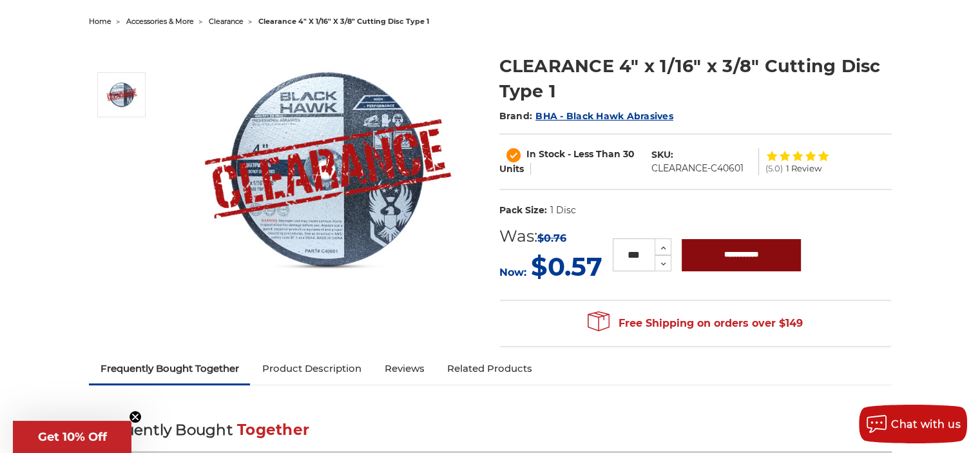 This screenshot has height=453, width=980. I want to click on a: Frequently Bought Together, so click(170, 368).